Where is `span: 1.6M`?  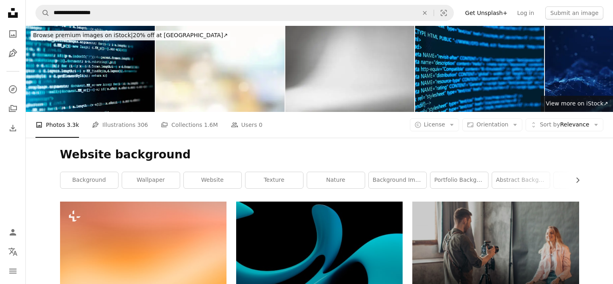
span: 1.6M is located at coordinates (211, 125).